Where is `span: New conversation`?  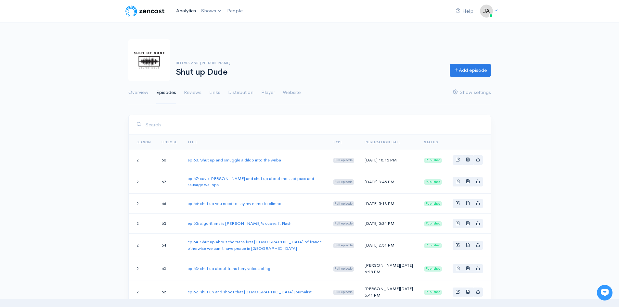 span: New conversation is located at coordinates (60, 93).